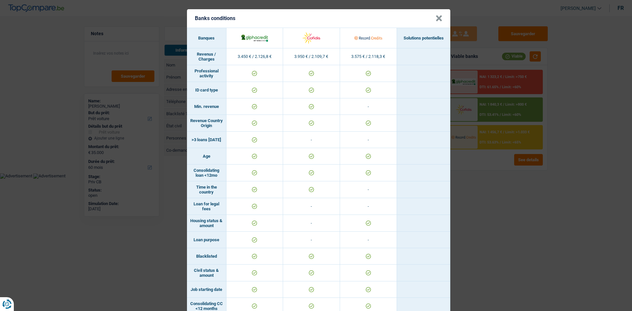 The image size is (632, 311). Describe the element at coordinates (311, 38) in the screenshot. I see `img: Cofidis` at that location.